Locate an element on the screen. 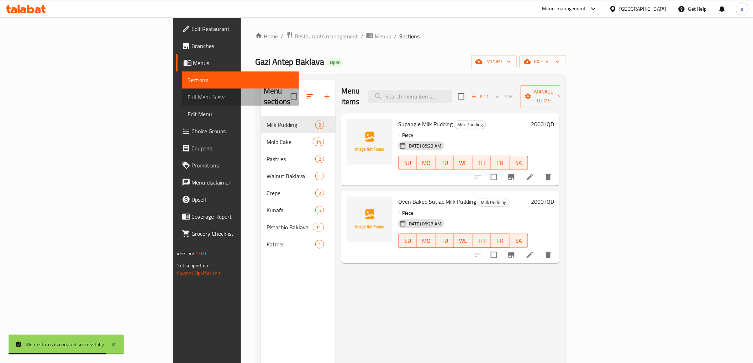 This screenshot has width=753, height=363. span: FR is located at coordinates (501, 163).